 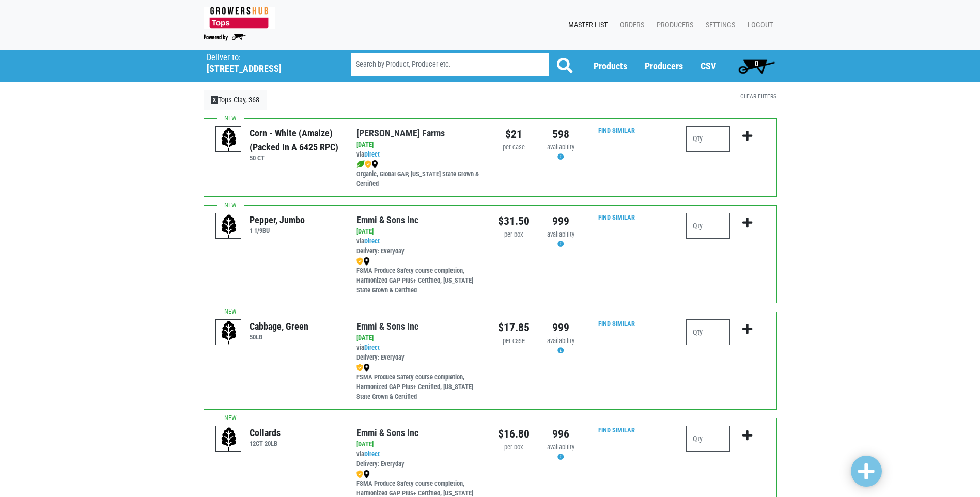 I want to click on a: Orders, so click(x=630, y=25).